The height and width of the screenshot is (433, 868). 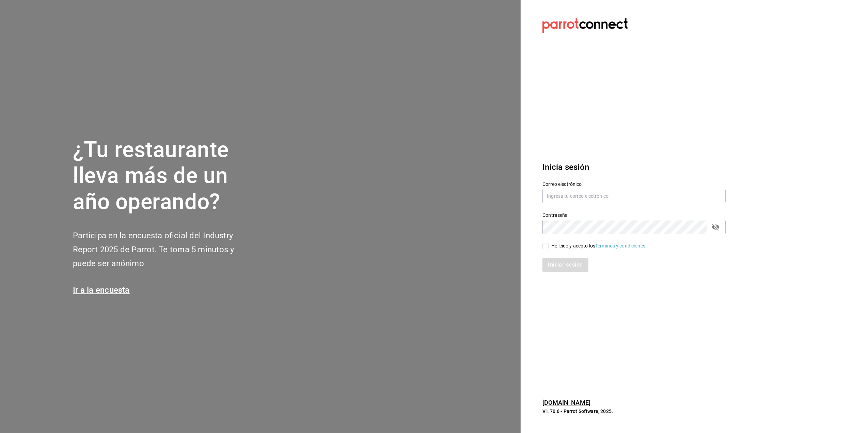 What do you see at coordinates (634, 412) in the screenshot?
I see `p: V1.70.6 - Parrot Software, 2025.` at bounding box center [634, 412].